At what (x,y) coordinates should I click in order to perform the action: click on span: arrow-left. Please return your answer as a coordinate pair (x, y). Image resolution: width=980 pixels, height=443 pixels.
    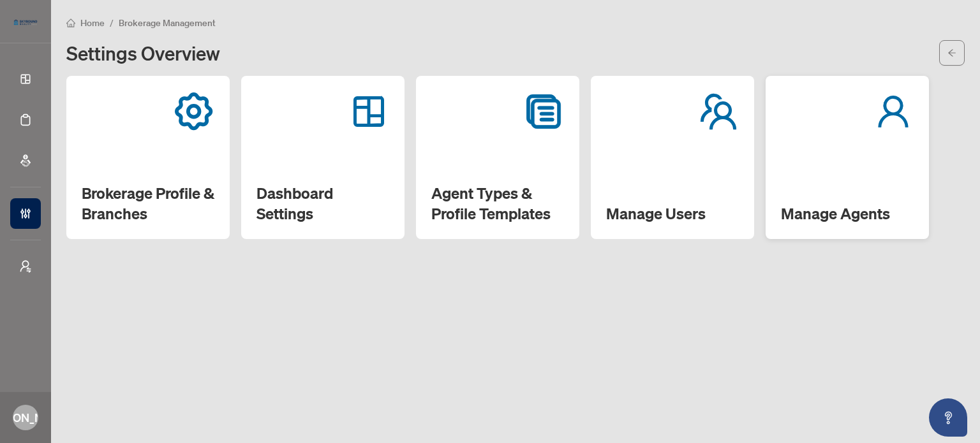
    Looking at the image, I should click on (952, 53).